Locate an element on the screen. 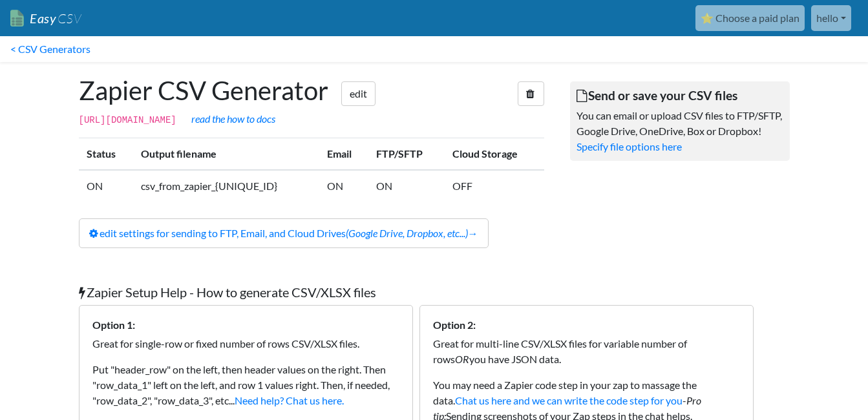  th: FTP/SFTP is located at coordinates (406, 154).